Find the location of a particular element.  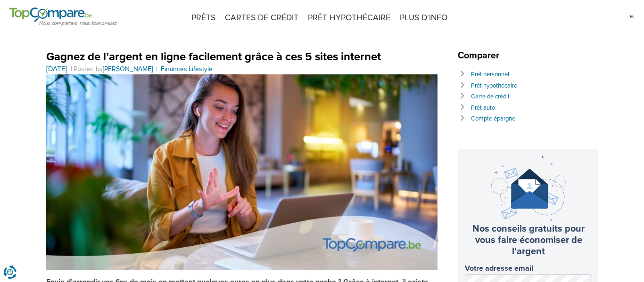

a: Prêt hypothécaire is located at coordinates (494, 85).